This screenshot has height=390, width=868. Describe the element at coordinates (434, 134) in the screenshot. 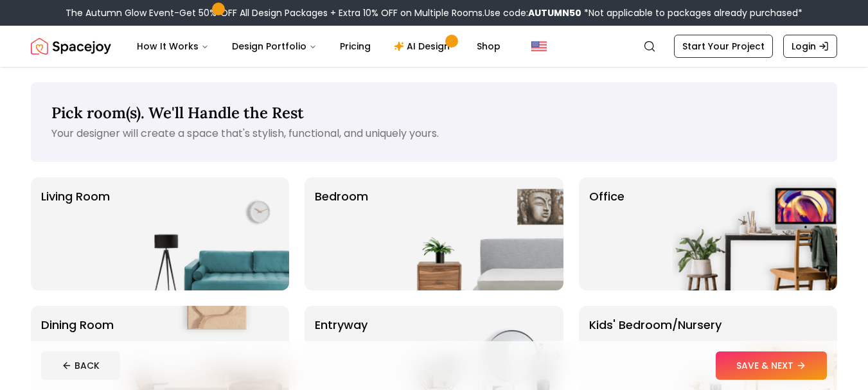

I see `p: Your designer will create a space that's stylish, functional, and uniquely yours.` at that location.